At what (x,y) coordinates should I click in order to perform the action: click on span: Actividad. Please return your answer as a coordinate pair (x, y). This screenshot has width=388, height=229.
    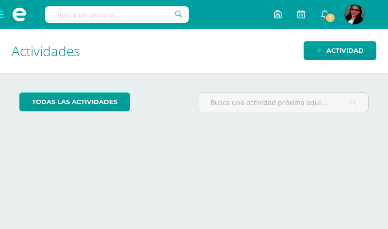
    Looking at the image, I should click on (345, 50).